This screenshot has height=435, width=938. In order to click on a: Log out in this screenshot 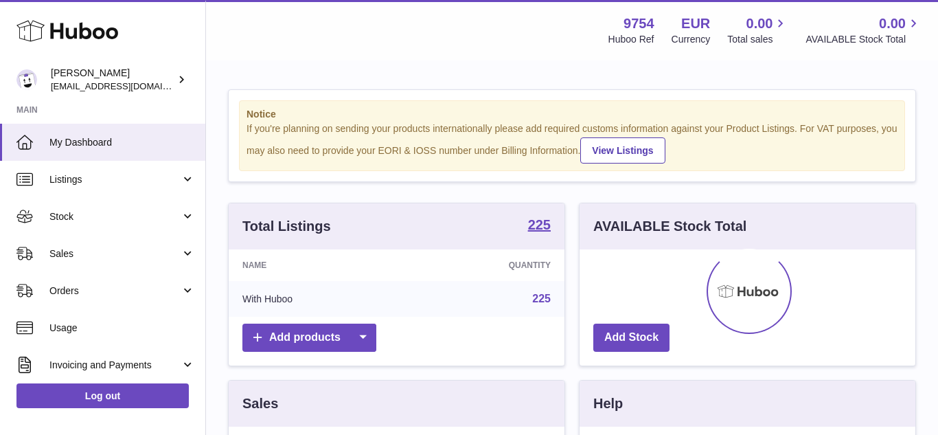, I will do `click(102, 395)`.